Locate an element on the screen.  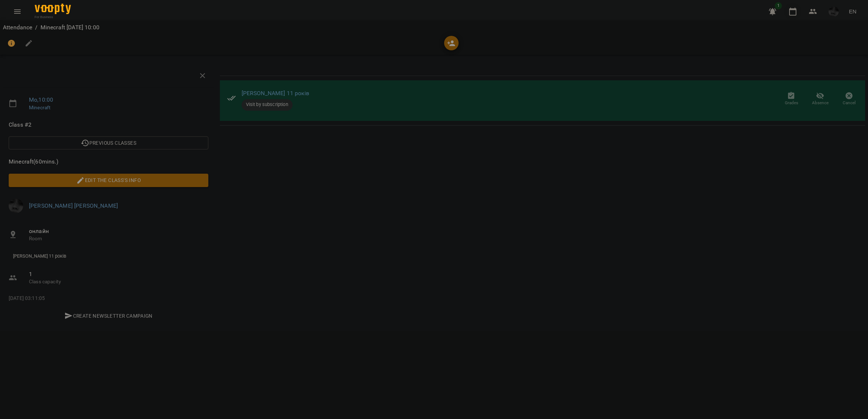
button: Create Newsletter Campaign is located at coordinates (108, 315).